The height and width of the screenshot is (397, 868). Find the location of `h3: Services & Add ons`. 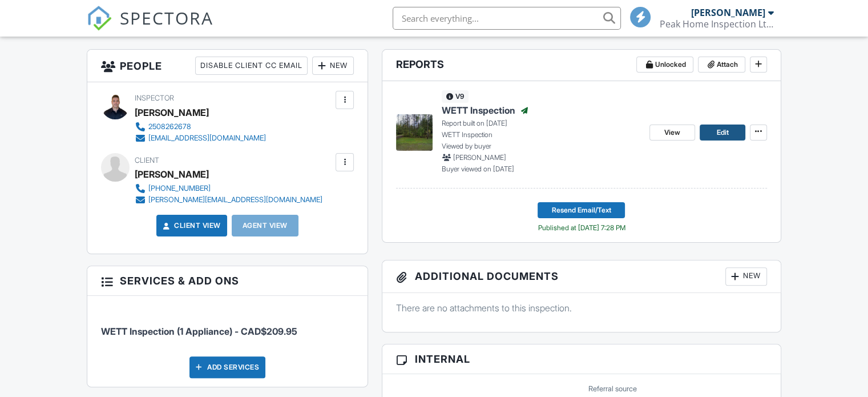

h3: Services & Add ons is located at coordinates (227, 281).